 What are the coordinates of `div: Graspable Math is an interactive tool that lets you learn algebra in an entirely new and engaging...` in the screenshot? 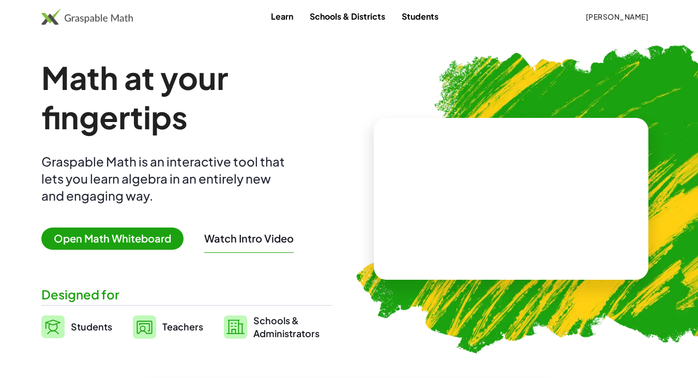 It's located at (165, 178).